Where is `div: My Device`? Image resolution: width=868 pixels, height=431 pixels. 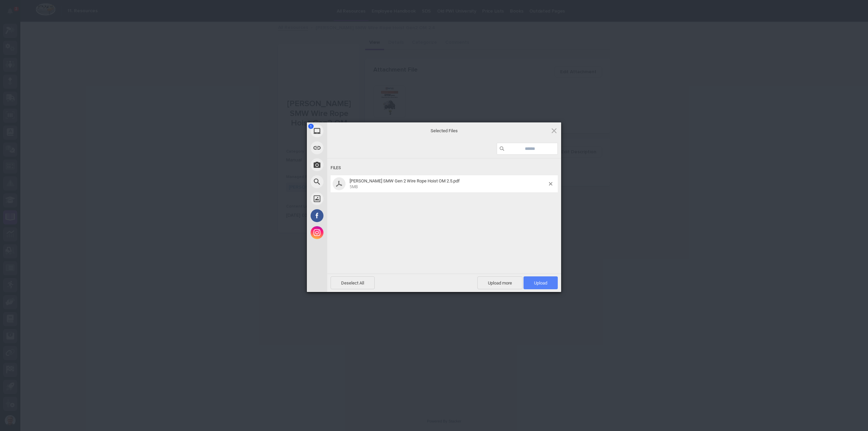
div: My Device is located at coordinates (347, 131).